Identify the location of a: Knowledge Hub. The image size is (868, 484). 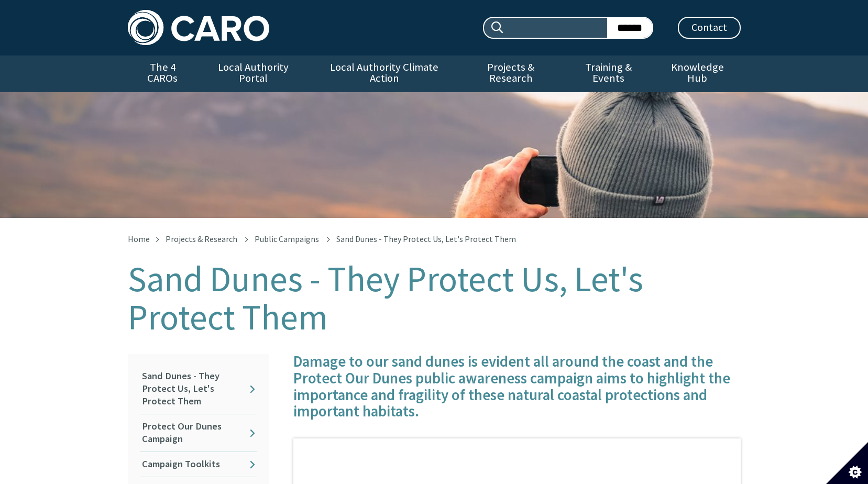
(697, 74).